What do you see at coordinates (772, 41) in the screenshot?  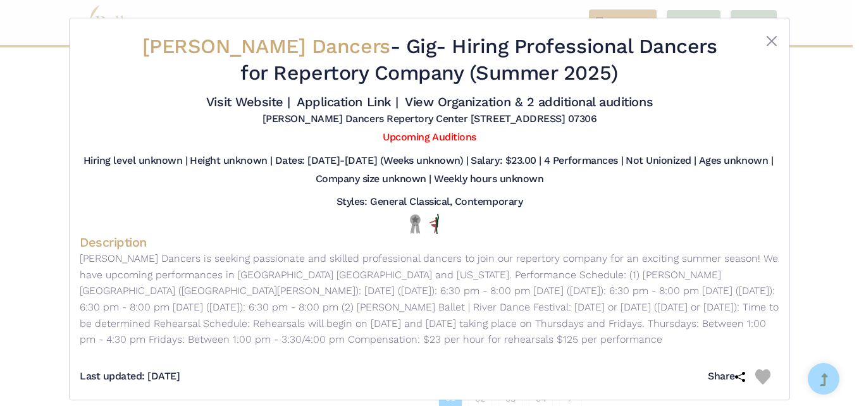 I see `button: Close` at bounding box center [772, 41].